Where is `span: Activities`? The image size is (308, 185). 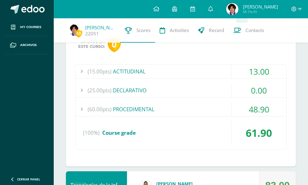
span: Activities is located at coordinates (179, 30).